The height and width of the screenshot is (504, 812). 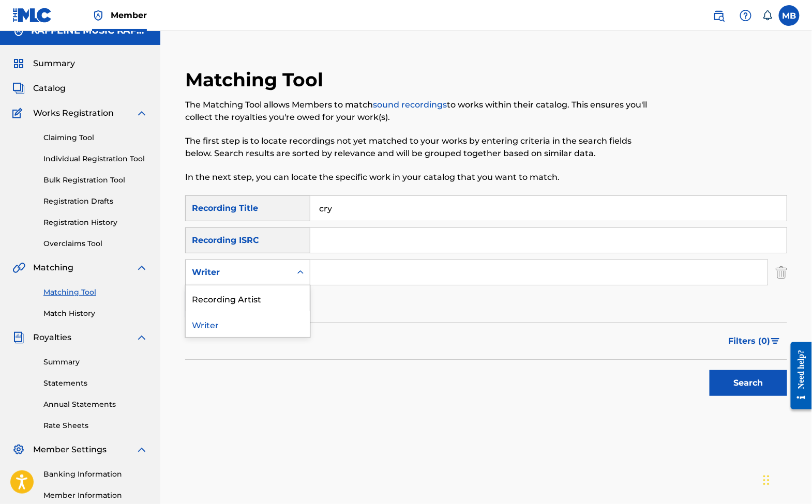 What do you see at coordinates (69, 450) in the screenshot?
I see `span: Member Settings` at bounding box center [69, 450].